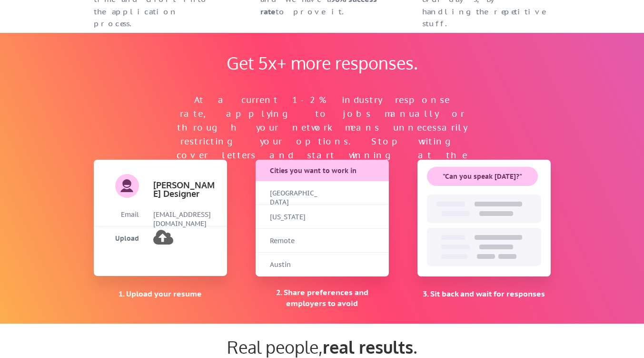 The height and width of the screenshot is (358, 644). What do you see at coordinates (368, 347) in the screenshot?
I see `strong: real results` at bounding box center [368, 347].